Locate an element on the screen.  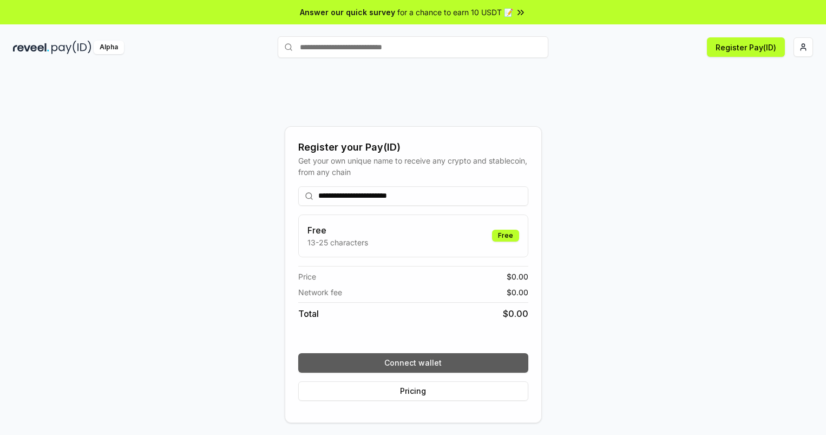
div: Alpha is located at coordinates (109, 47).